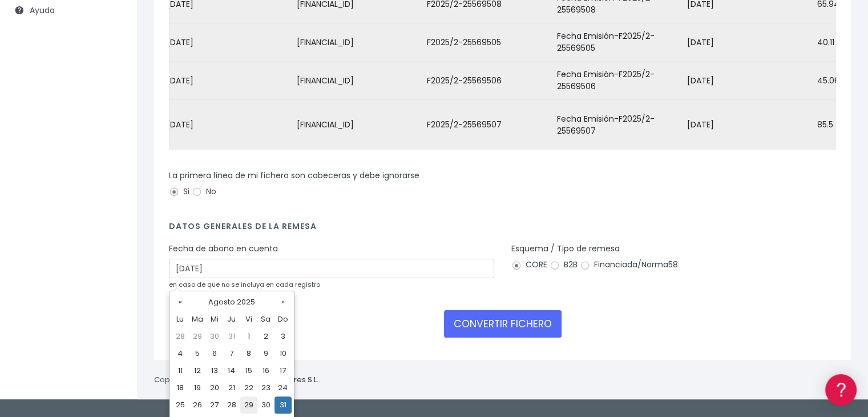 The width and height of the screenshot is (868, 417). What do you see at coordinates (114, 316) in the screenshot?
I see `button: Contáctanos` at bounding box center [114, 316].